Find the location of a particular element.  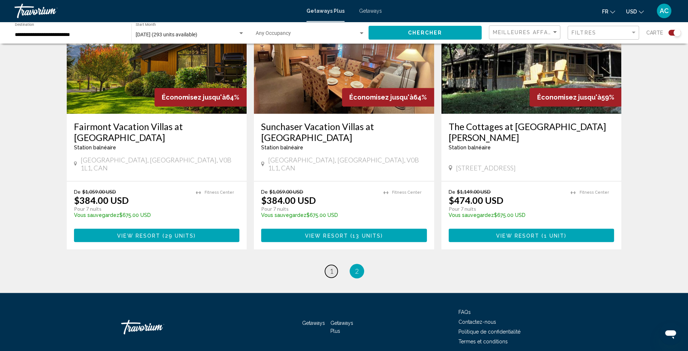

span: Termes et conditions is located at coordinates (483, 341).